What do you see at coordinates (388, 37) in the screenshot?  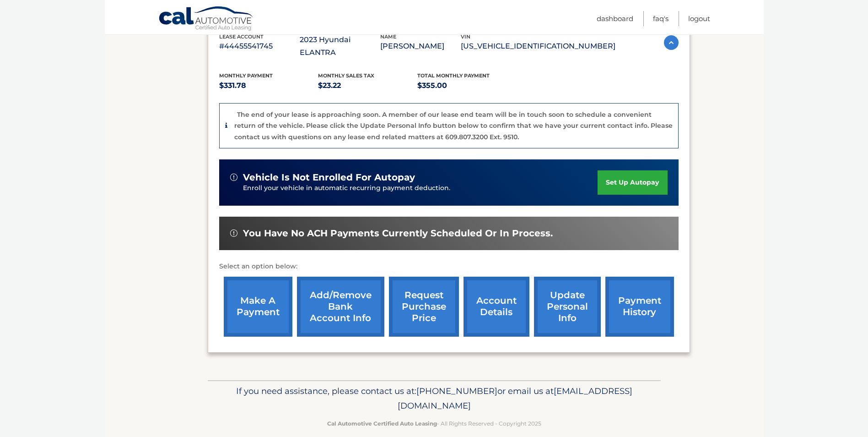 I see `span: name` at bounding box center [388, 37].